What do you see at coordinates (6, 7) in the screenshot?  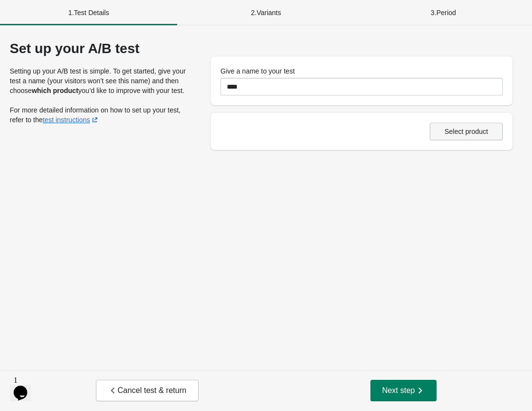 I see `span: 1` at bounding box center [6, 7].